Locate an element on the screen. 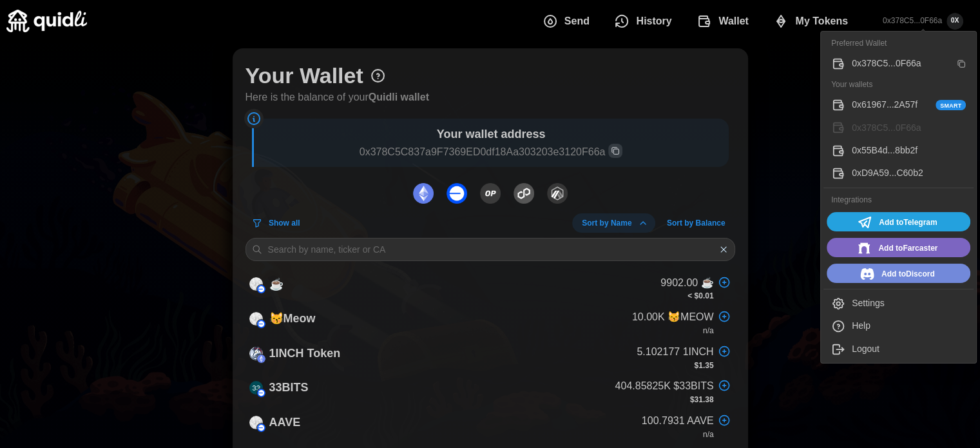 The image size is (980, 448). strong: $1.35 is located at coordinates (703, 365).